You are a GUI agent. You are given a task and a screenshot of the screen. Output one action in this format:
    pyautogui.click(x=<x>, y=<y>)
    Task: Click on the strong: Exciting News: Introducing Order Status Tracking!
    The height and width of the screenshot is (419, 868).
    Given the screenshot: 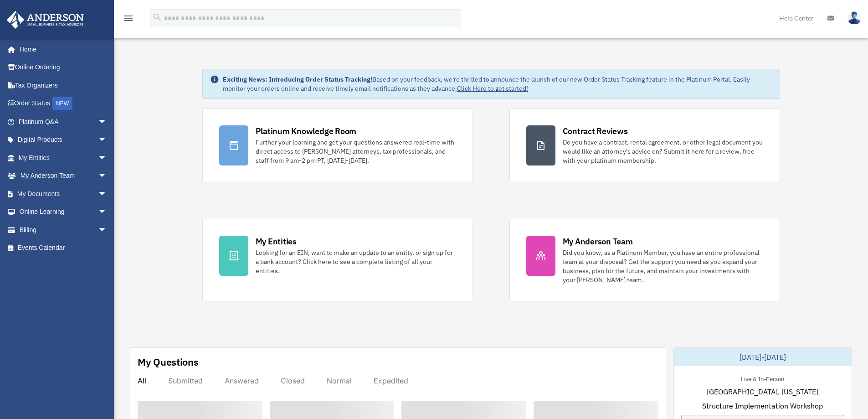 What is the action you would take?
    pyautogui.click(x=298, y=80)
    